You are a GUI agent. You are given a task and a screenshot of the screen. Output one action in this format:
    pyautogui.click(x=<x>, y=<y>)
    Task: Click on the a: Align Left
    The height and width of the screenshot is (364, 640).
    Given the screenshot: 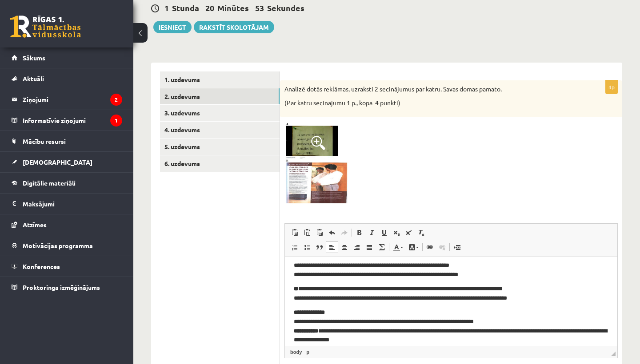 What is the action you would take?
    pyautogui.click(x=332, y=247)
    